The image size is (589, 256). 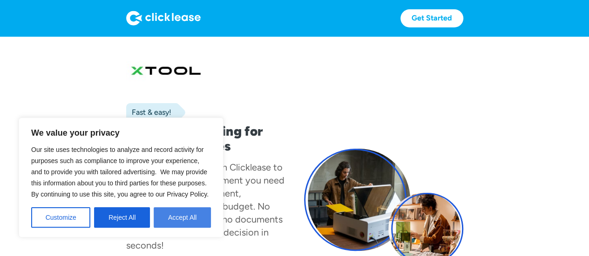 What do you see at coordinates (432, 18) in the screenshot?
I see `a: Get Started` at bounding box center [432, 18].